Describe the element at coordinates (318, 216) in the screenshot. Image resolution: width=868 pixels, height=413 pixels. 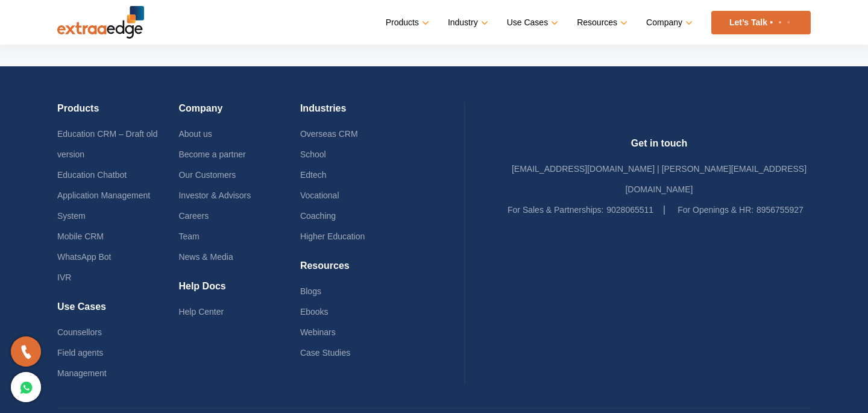
I see `a: Coaching` at that location.